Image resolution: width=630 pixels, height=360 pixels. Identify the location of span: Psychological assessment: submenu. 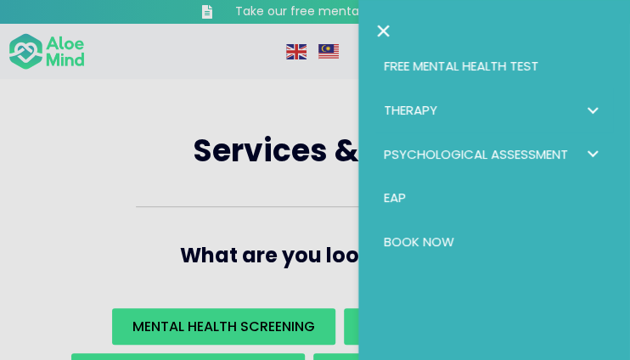
(592, 154).